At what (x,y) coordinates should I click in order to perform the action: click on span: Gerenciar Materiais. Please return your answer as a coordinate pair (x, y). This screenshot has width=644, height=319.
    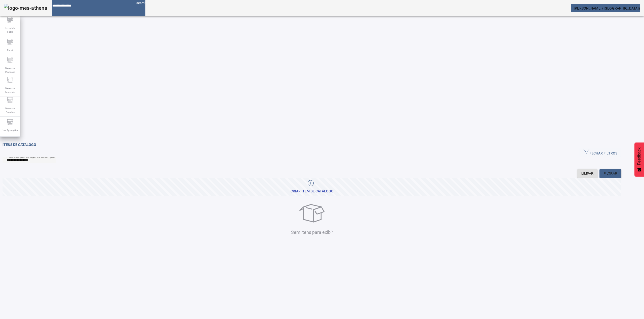
    Looking at the image, I should click on (10, 90).